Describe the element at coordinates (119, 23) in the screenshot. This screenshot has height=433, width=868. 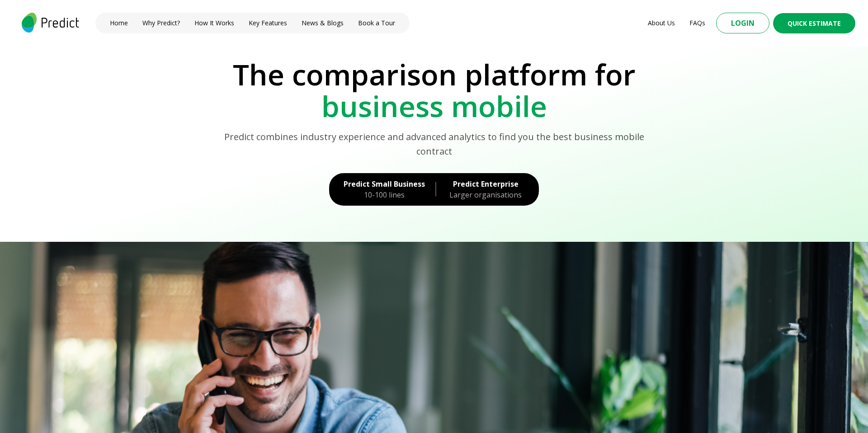
I see `a: Home` at that location.